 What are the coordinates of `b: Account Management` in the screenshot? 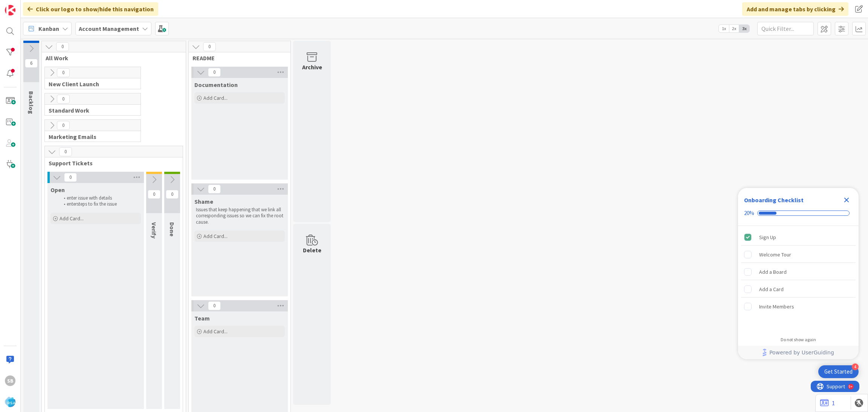 It's located at (109, 29).